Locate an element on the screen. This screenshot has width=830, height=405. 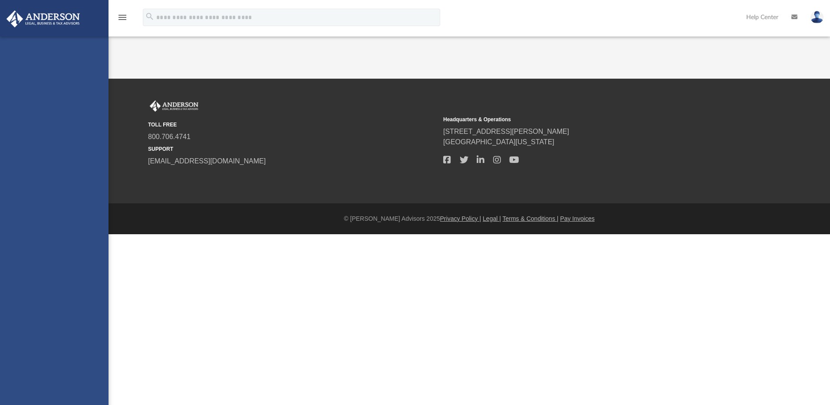
a: Pay Invoices is located at coordinates (577, 218).